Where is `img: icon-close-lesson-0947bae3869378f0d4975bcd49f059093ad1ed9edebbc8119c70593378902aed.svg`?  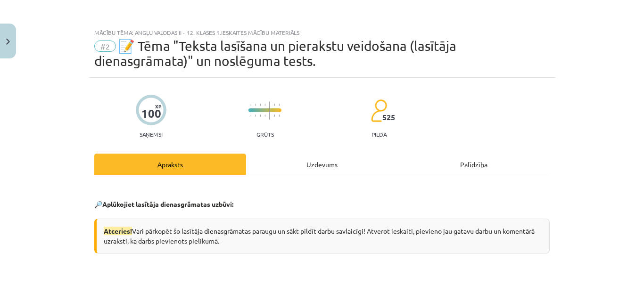
img: icon-close-lesson-0947bae3869378f0d4975bcd49f059093ad1ed9edebbc8119c70593378902aed.svg is located at coordinates (8, 41).